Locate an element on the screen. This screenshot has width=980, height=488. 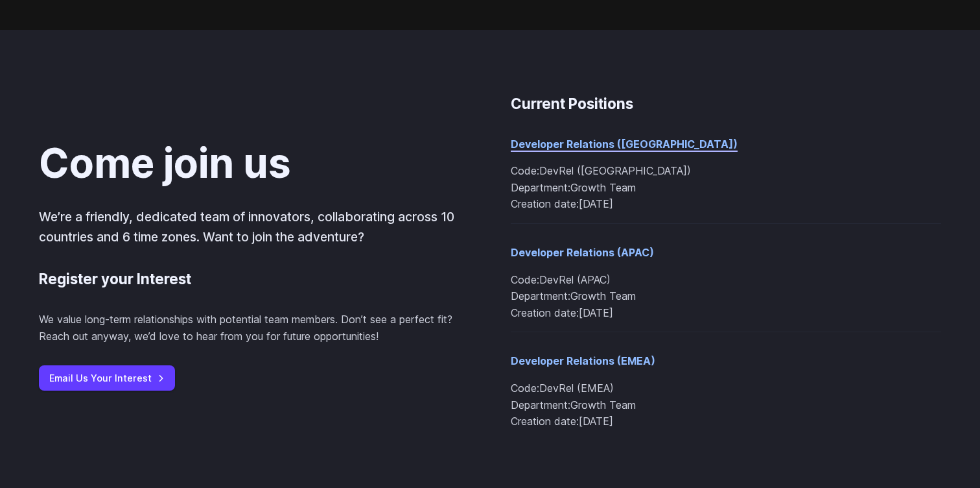
p: We’re a friendly, dedicated team of innovators, collaborating across 10 countries and 6 time zone... is located at coordinates (255, 227).